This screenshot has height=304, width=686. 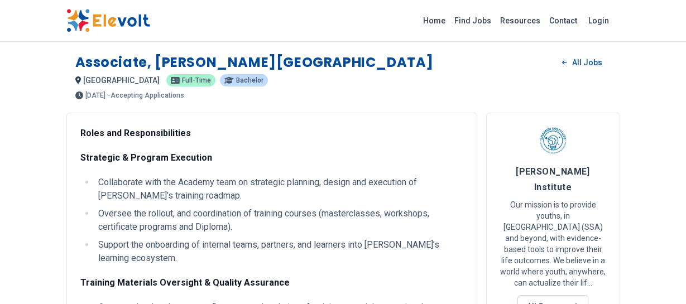 I want to click on p: - Accepting Applications, so click(x=146, y=95).